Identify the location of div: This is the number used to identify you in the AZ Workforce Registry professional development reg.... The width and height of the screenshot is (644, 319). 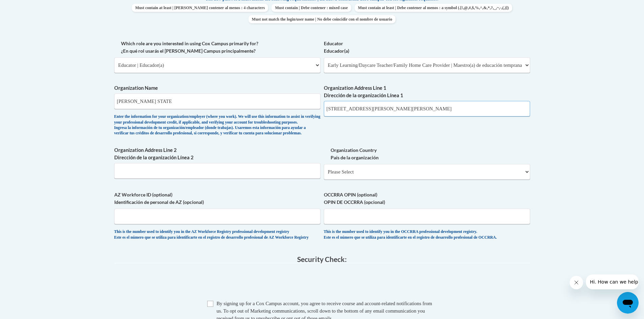
(218, 235).